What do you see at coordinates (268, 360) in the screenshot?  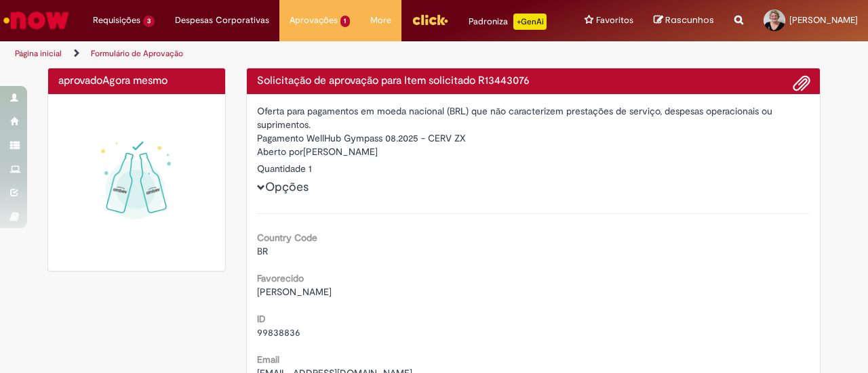 I see `b: Email` at bounding box center [268, 360].